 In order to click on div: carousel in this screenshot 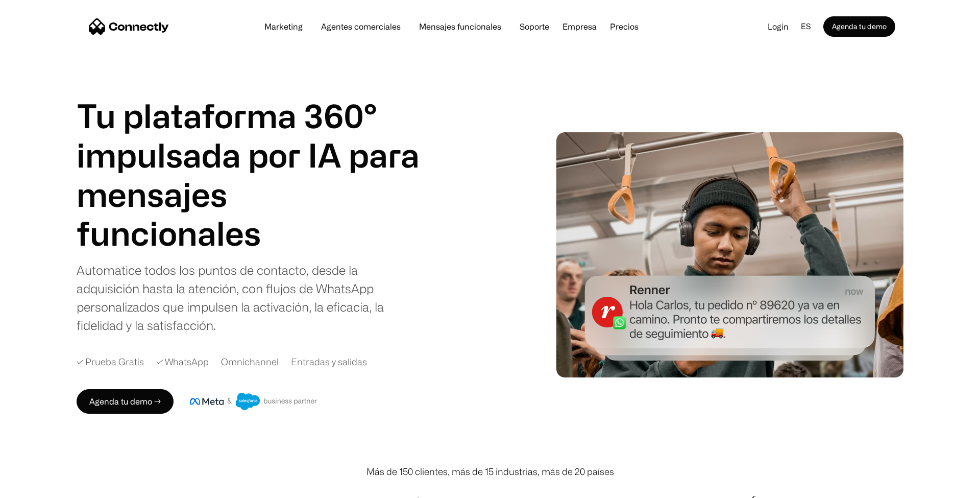, I will do `click(230, 214)`.